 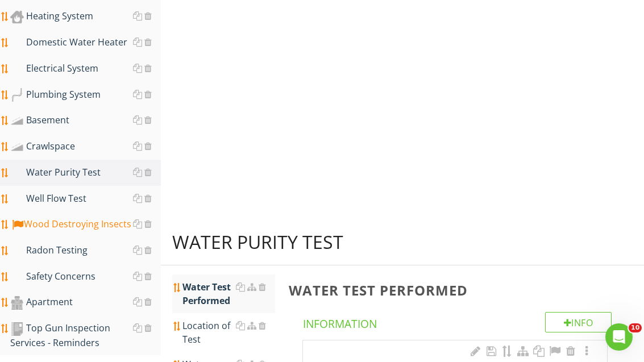 I want to click on div: Heating System, so click(x=85, y=16).